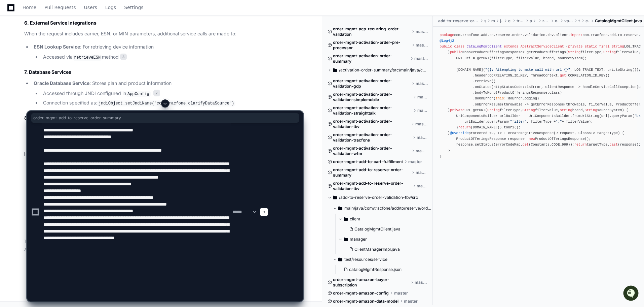  What do you see at coordinates (372, 32) in the screenshot?
I see `span: order-mgmt-acp-recurring-order-validation` at bounding box center [372, 32].